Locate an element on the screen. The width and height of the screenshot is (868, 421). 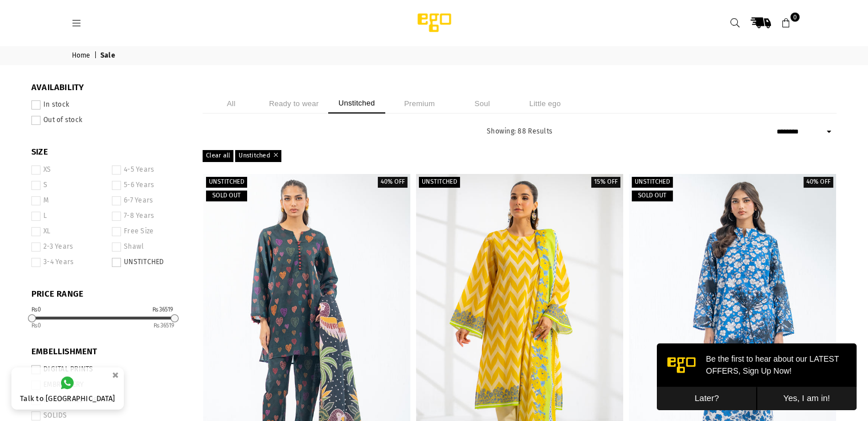
span: Sale is located at coordinates (108, 56).